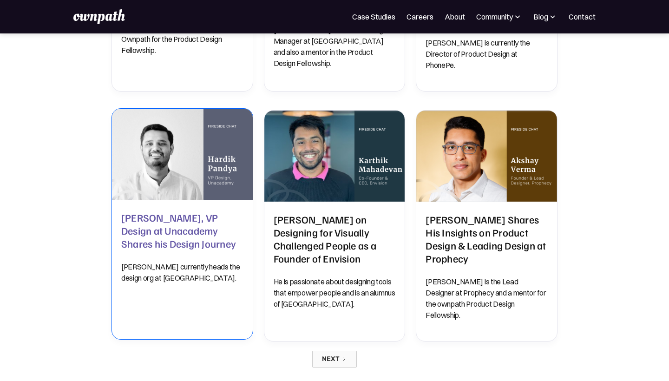 Image resolution: width=669 pixels, height=381 pixels. I want to click on a: About, so click(455, 17).